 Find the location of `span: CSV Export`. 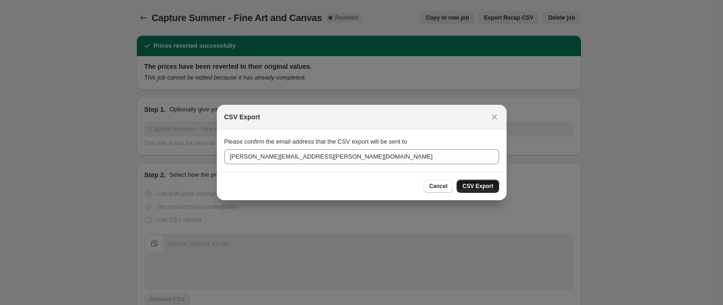

span: CSV Export is located at coordinates (478, 186).